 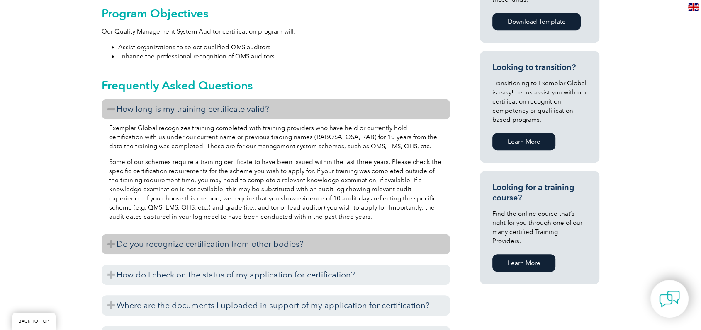 What do you see at coordinates (669, 299) in the screenshot?
I see `img: contact-chat.png` at bounding box center [669, 299].